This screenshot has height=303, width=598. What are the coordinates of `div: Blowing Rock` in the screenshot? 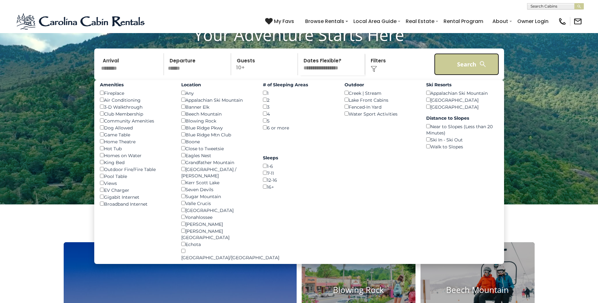 It's located at (217, 121).